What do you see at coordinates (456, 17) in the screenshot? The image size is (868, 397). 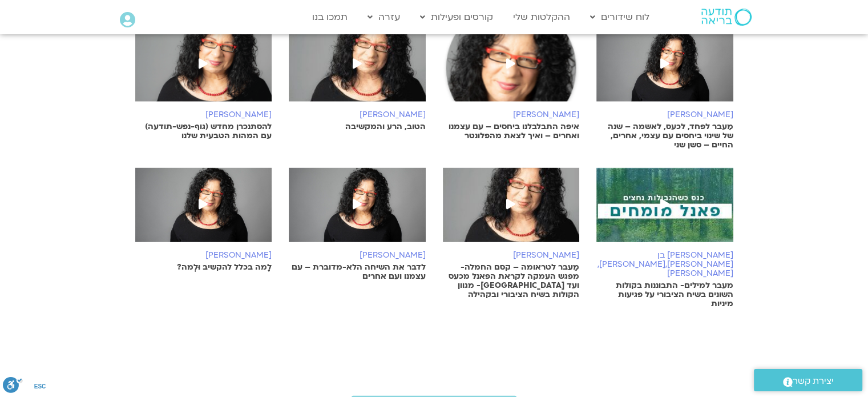 I see `a: קורסים ופעילות` at bounding box center [456, 17].